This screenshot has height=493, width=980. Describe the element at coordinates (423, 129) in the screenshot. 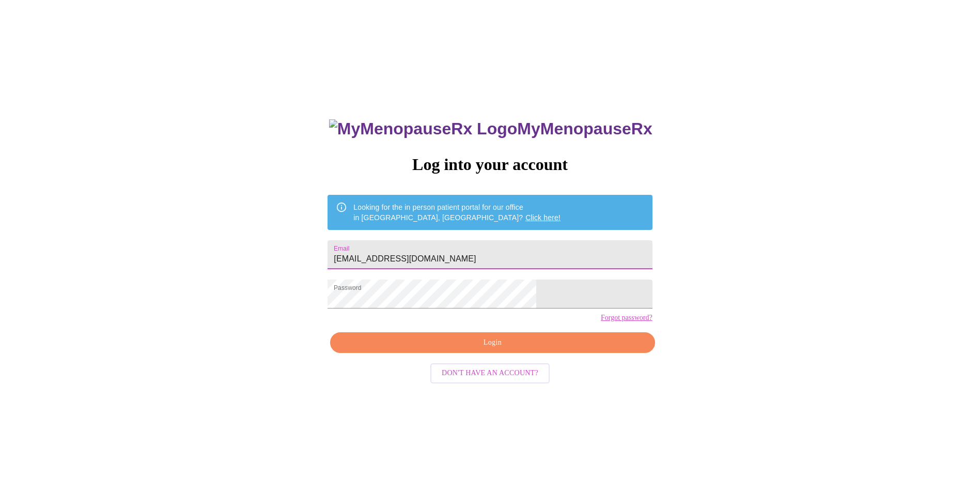

I see `img: MyMenopauseRx Logo` at that location.